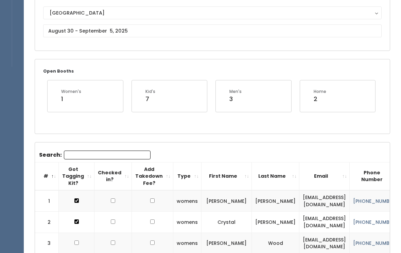  Describe the element at coordinates (227, 223) in the screenshot. I see `td: Crystal` at that location.